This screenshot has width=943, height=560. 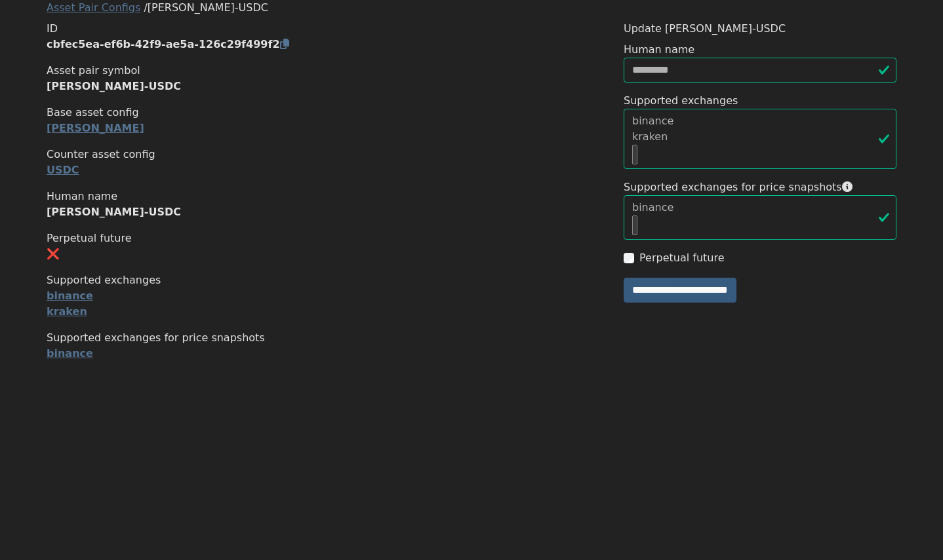 I want to click on label: Base asset config, so click(x=93, y=113).